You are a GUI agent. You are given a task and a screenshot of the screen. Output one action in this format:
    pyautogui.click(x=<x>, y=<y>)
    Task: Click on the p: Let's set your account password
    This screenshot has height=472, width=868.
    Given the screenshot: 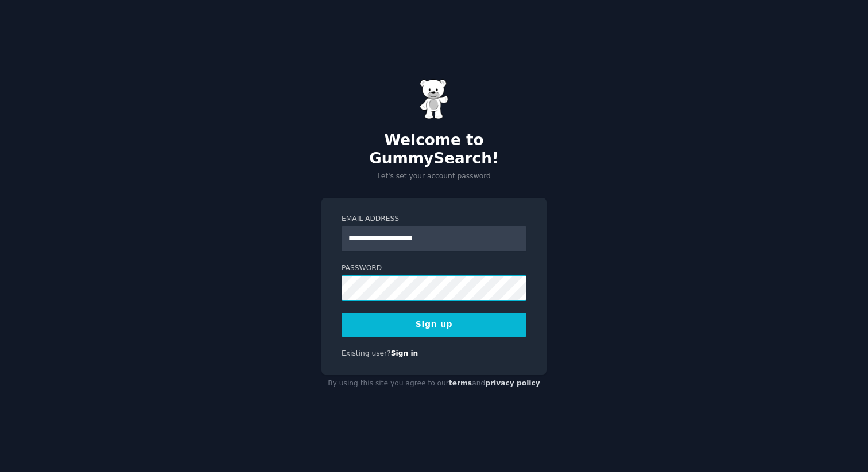 What is the action you would take?
    pyautogui.click(x=434, y=177)
    